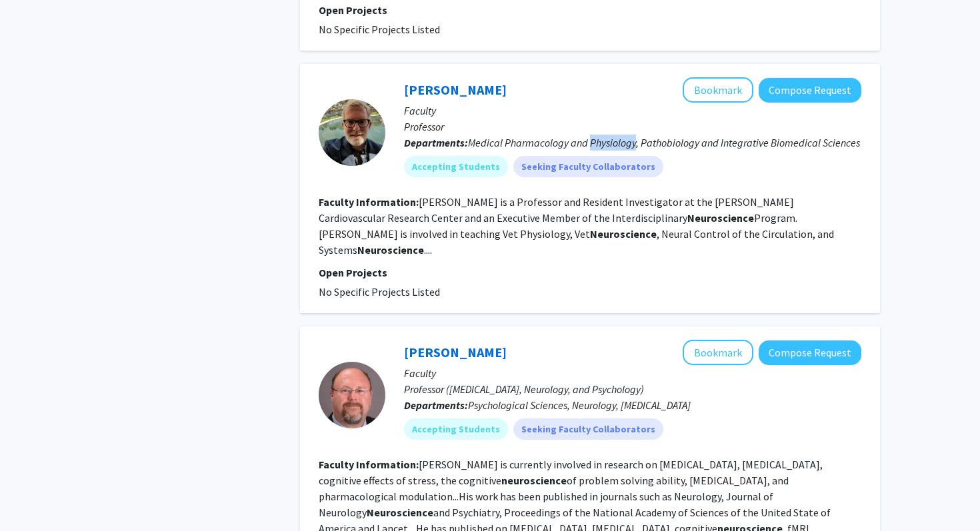 This screenshot has height=531, width=980. What do you see at coordinates (718, 352) in the screenshot?
I see `button: Add David Beversdorf to Bookmarks` at bounding box center [718, 352].